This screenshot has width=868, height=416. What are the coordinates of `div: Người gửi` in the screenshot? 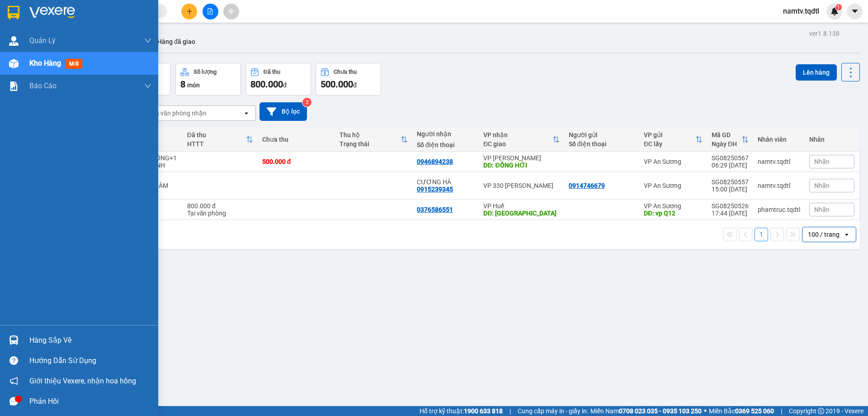 It's located at (602, 135).